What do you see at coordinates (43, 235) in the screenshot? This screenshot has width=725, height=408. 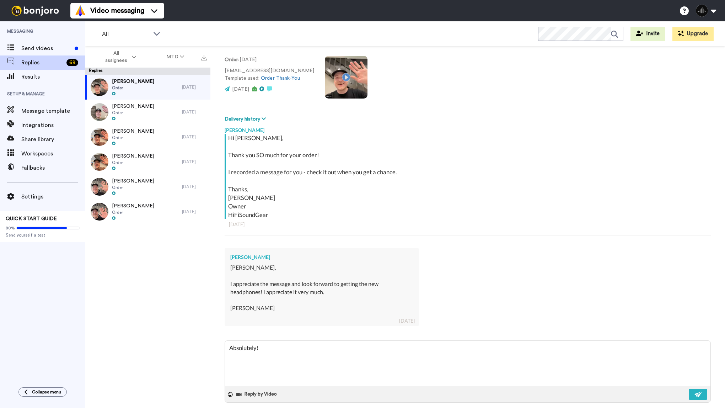 I see `span: Send yourself a test` at bounding box center [43, 235].